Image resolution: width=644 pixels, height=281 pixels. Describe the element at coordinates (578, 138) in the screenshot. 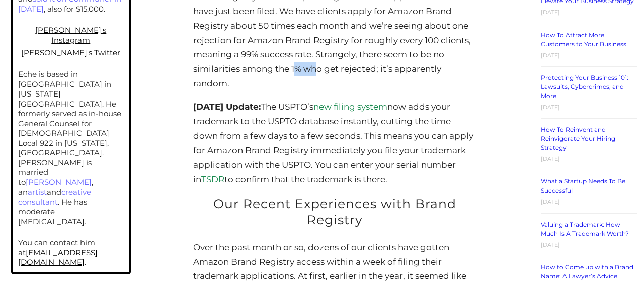

I see `a: How To Reinvent and Reinvigorate Your Hiring Strategy` at that location.